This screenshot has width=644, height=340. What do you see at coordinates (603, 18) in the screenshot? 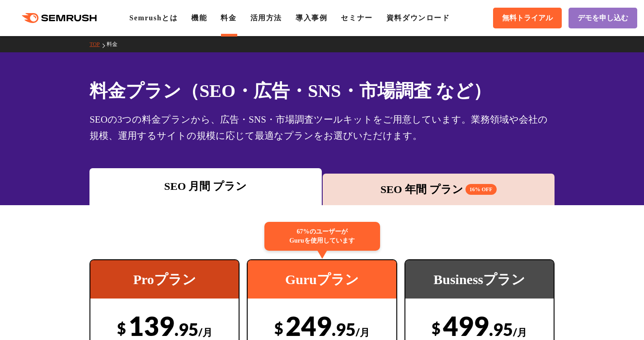
I see `span: デモを申し込む` at bounding box center [603, 18].